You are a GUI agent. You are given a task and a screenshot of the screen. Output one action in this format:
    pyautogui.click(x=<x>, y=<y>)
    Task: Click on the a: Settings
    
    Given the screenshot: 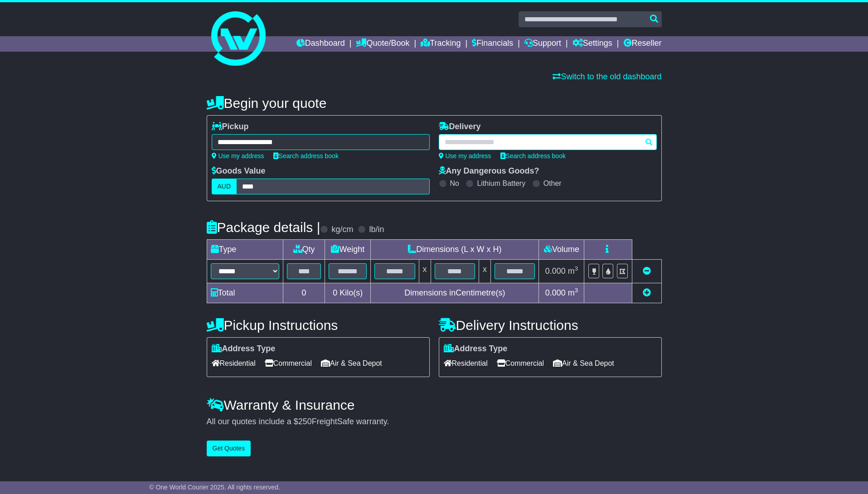 What is the action you would take?
    pyautogui.click(x=592, y=44)
    